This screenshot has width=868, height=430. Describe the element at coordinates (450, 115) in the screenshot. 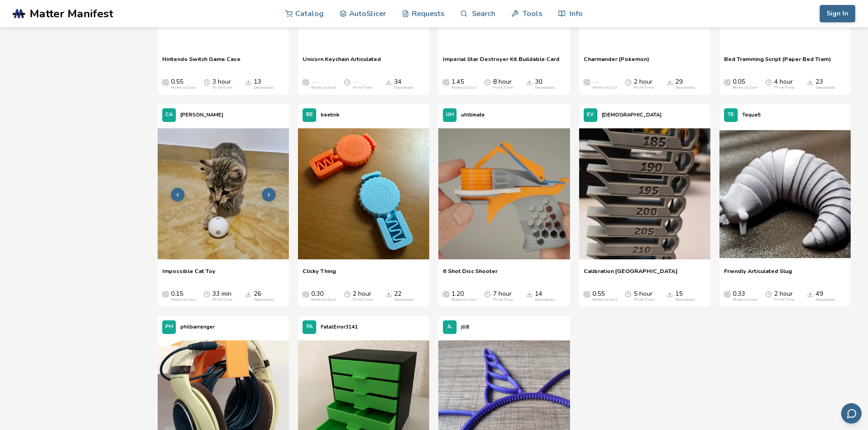

I see `span: UH` at that location.